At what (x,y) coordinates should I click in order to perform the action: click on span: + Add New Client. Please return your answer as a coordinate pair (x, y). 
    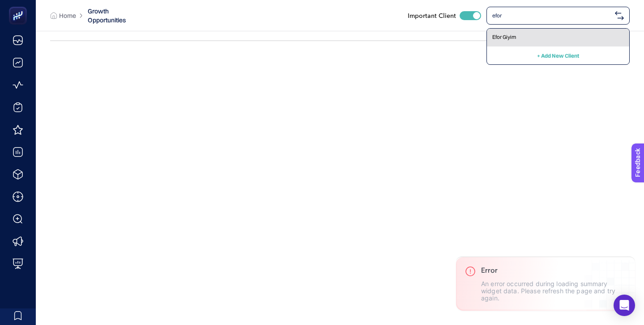
    Looking at the image, I should click on (558, 55).